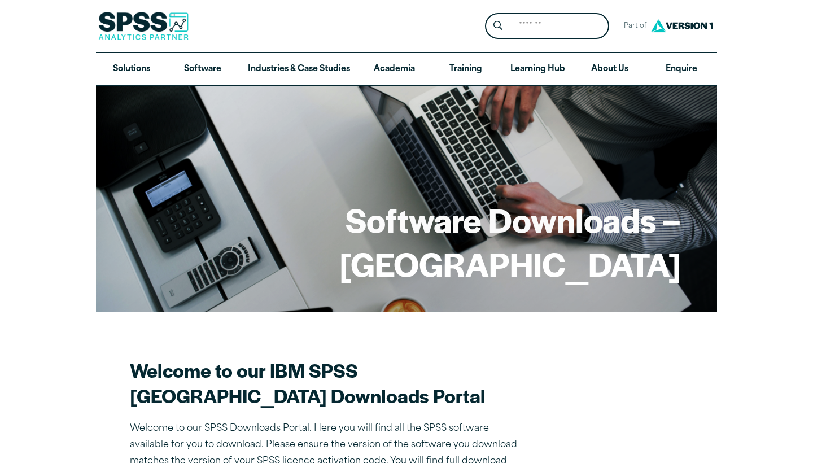 The image size is (813, 463). I want to click on nav: Desktop version of site main menu, so click(407, 69).